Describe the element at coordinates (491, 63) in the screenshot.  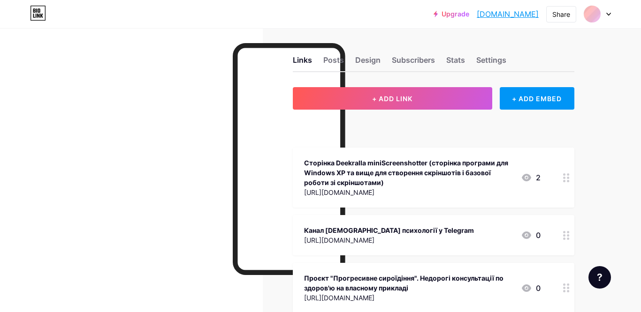
I see `div: Settings` at that location.